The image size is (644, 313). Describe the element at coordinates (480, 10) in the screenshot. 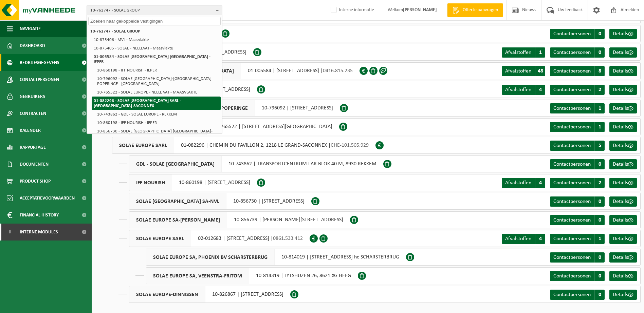

I see `span: Offerte aanvragen` at that location.